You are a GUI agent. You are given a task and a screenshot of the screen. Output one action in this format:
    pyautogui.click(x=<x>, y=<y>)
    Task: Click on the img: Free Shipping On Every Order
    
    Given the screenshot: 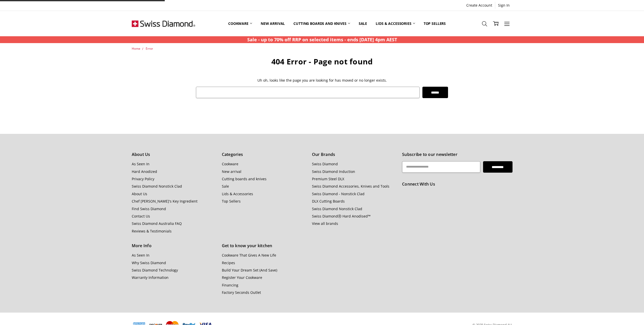 What is the action you would take?
    pyautogui.click(x=163, y=24)
    